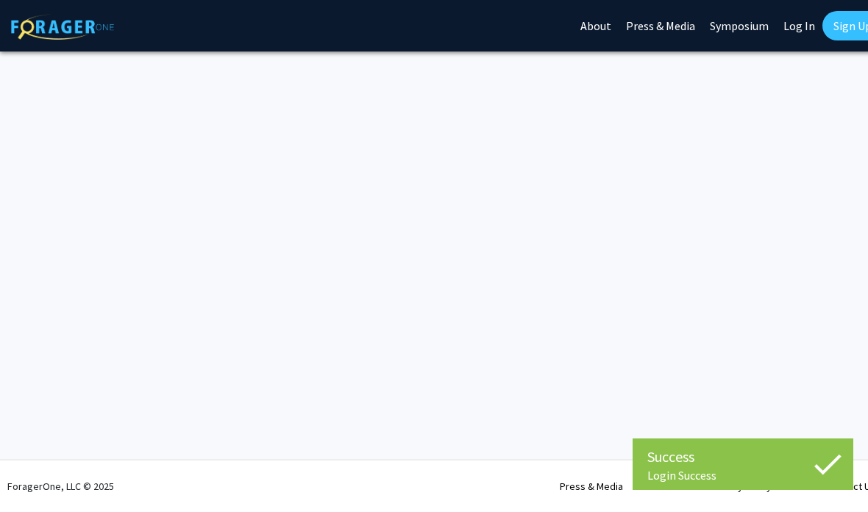 The image size is (868, 512). Describe the element at coordinates (62, 26) in the screenshot. I see `img: ForagerOne Logo` at that location.